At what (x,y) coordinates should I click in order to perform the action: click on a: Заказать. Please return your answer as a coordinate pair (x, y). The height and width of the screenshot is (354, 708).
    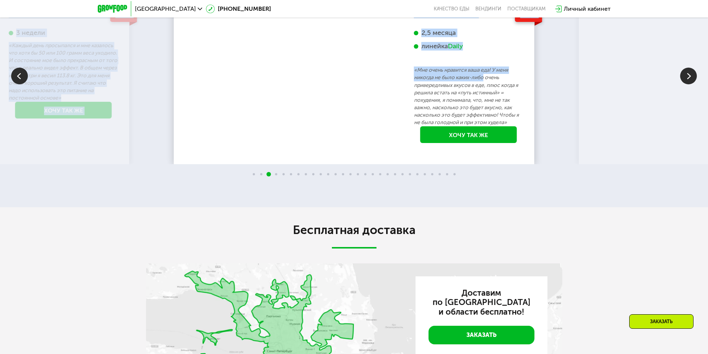
    Looking at the image, I should click on (481, 335).